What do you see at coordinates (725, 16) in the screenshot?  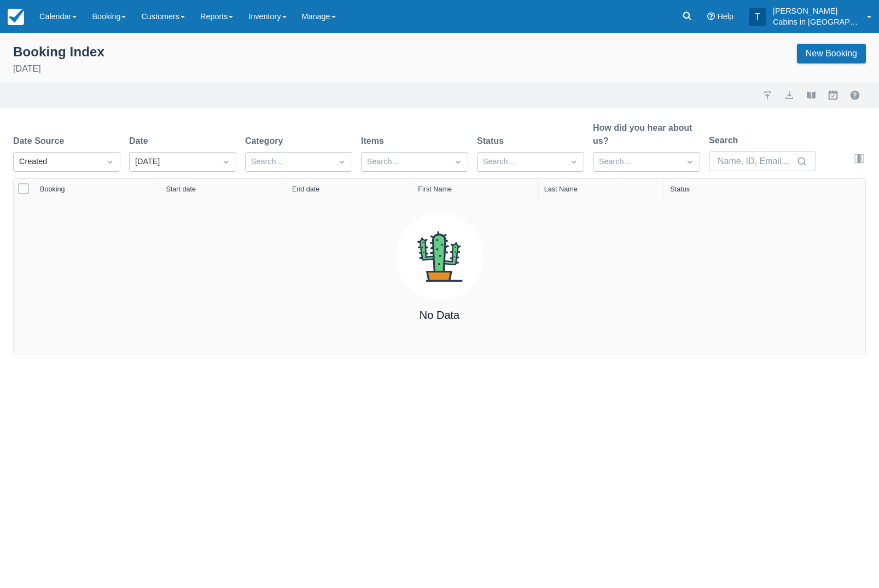 I see `span: Help` at bounding box center [725, 16].